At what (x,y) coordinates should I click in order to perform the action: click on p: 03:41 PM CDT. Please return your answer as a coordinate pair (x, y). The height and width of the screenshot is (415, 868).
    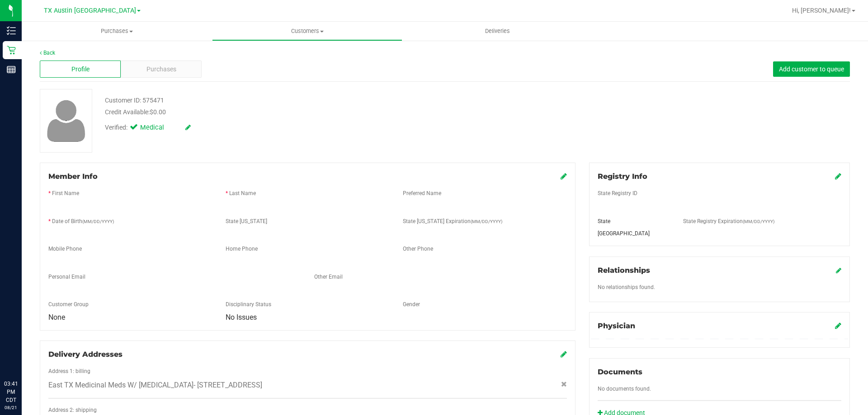
    Looking at the image, I should click on (11, 392).